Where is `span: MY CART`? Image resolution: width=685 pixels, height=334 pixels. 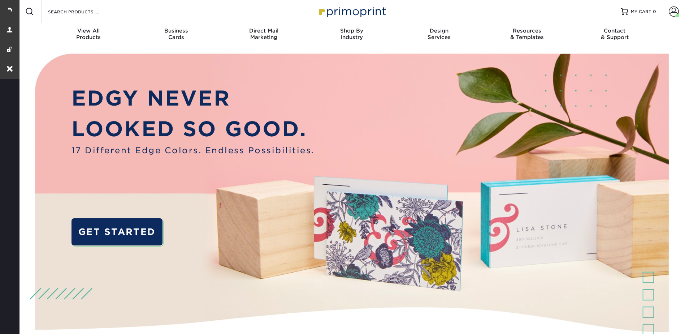 span: MY CART is located at coordinates (641, 12).